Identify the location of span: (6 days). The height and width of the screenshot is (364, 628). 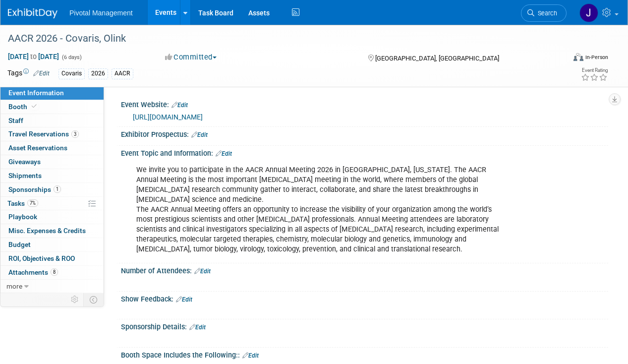
(71, 57).